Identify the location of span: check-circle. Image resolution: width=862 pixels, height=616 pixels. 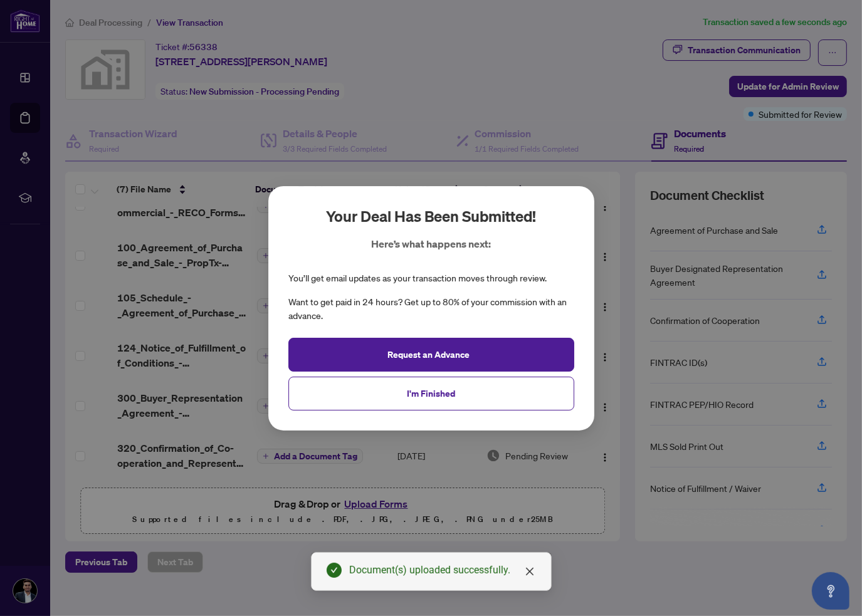
(334, 570).